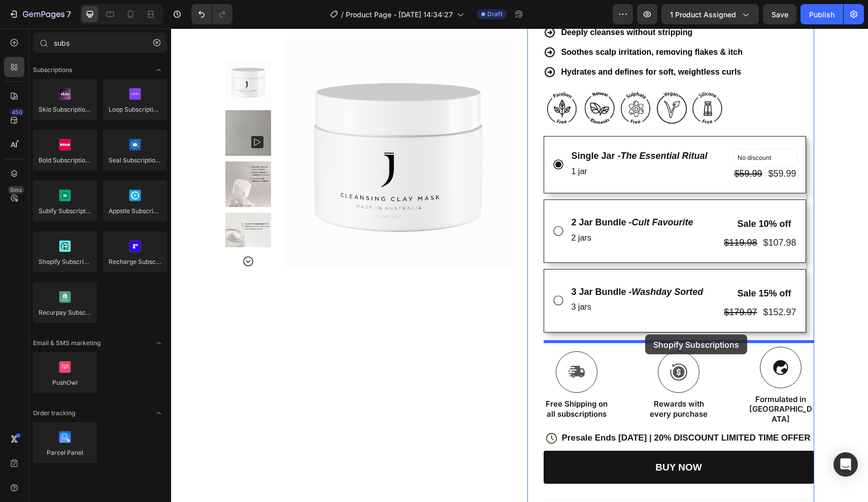 Image resolution: width=868 pixels, height=502 pixels. I want to click on p: 7, so click(69, 14).